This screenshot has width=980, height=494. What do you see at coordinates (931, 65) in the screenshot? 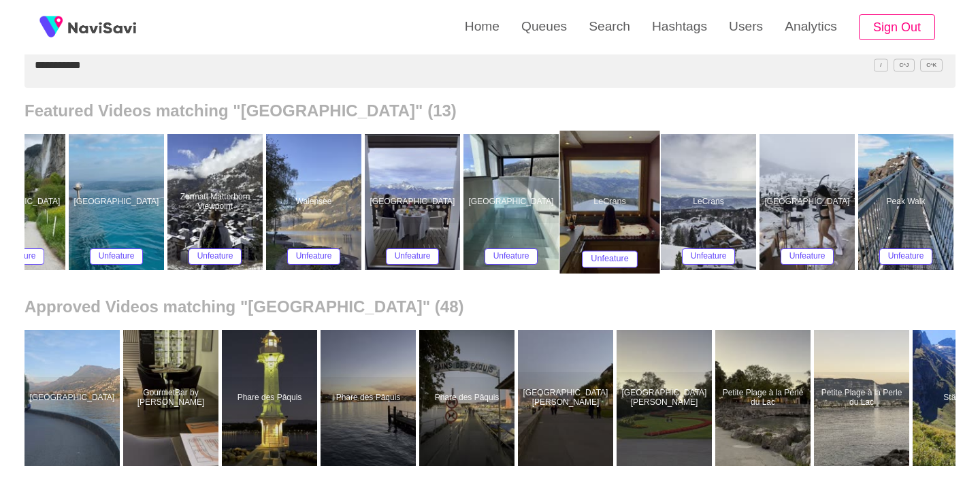
I see `span: C^K` at bounding box center [931, 65].